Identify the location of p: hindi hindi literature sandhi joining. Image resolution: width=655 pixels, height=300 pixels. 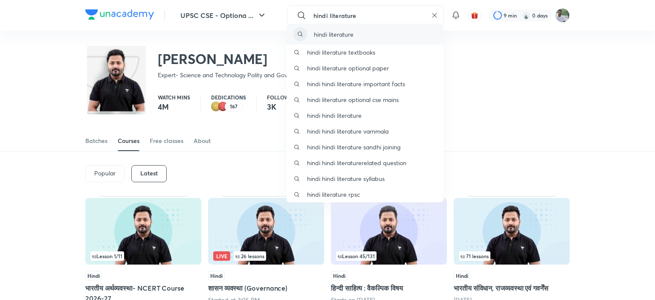
(354, 147).